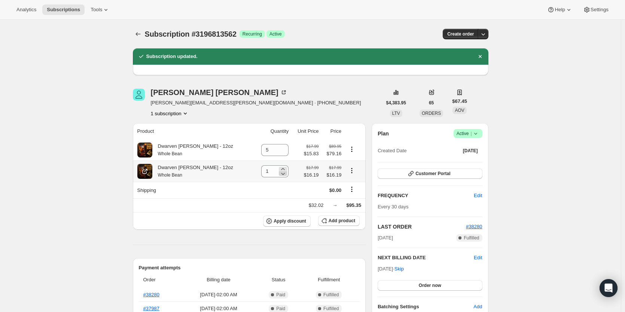  I want to click on span: Subscription #3196813562, so click(190, 34).